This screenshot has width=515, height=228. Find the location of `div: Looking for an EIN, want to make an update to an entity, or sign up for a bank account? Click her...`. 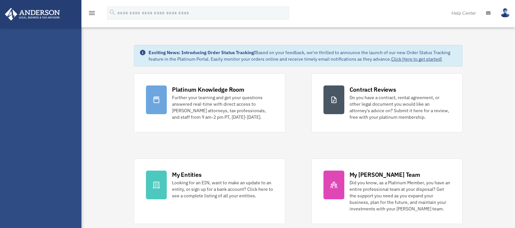

div: Looking for an EIN, want to make an update to an entity, or sign up for a bank account? Click her... is located at coordinates (222, 189).